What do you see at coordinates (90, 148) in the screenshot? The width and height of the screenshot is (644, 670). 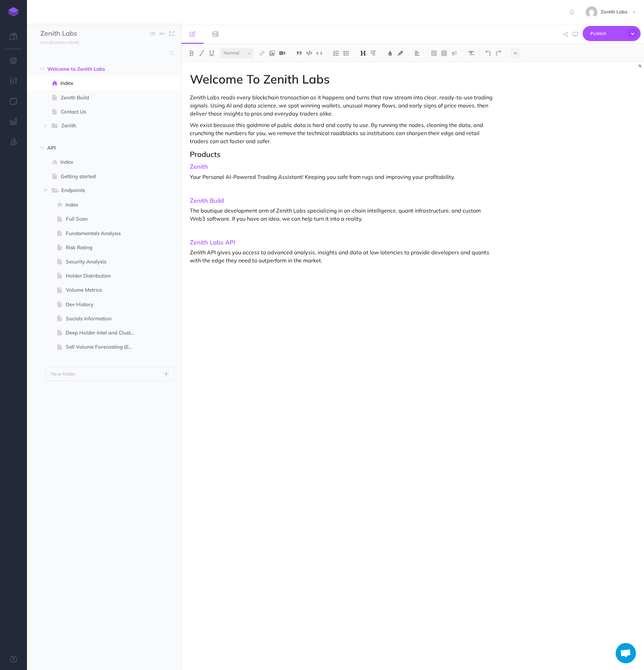 I see `span: API` at bounding box center [90, 148].